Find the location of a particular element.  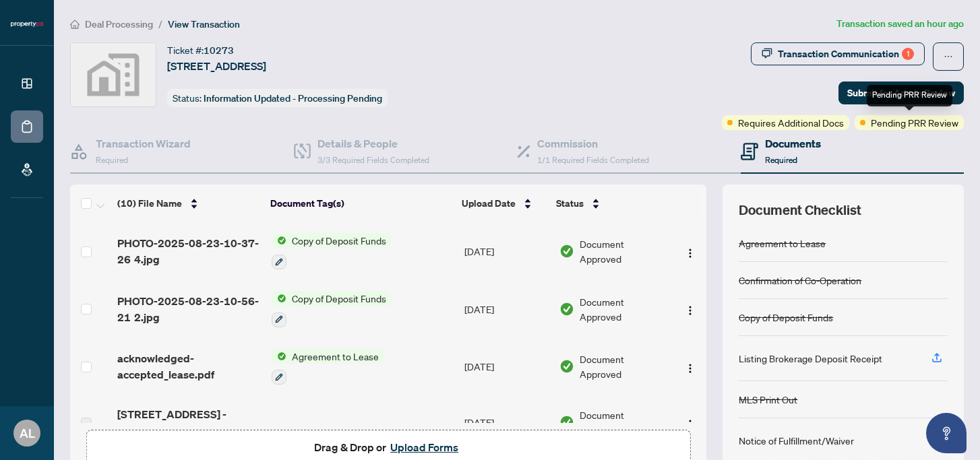

div: Notice of Fulfillment/Waiver is located at coordinates (796, 441).